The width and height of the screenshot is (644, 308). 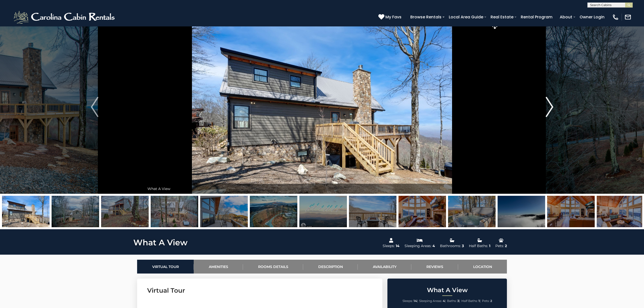 I want to click on strong: 1, so click(x=479, y=301).